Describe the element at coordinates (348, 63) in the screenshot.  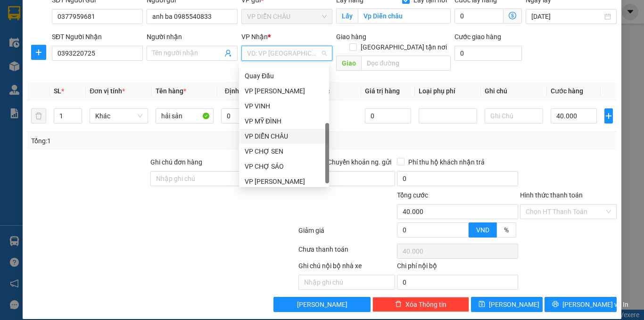
I see `span: Giao` at that location.